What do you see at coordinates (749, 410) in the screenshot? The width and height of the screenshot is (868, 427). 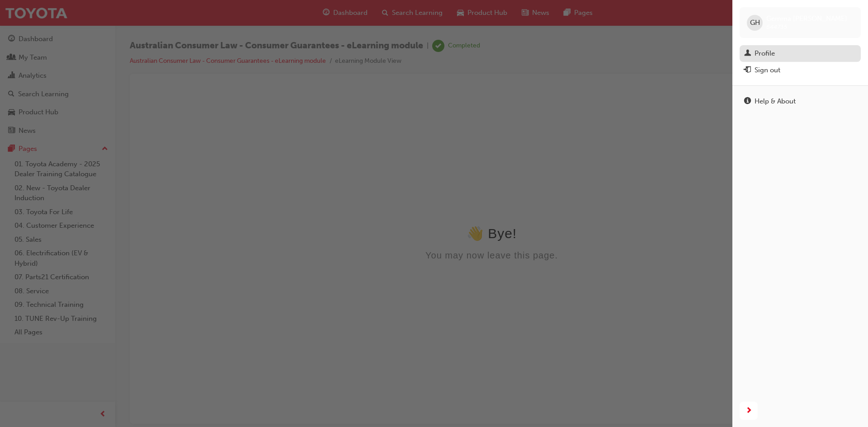 I see `span: next-icon` at bounding box center [749, 410].